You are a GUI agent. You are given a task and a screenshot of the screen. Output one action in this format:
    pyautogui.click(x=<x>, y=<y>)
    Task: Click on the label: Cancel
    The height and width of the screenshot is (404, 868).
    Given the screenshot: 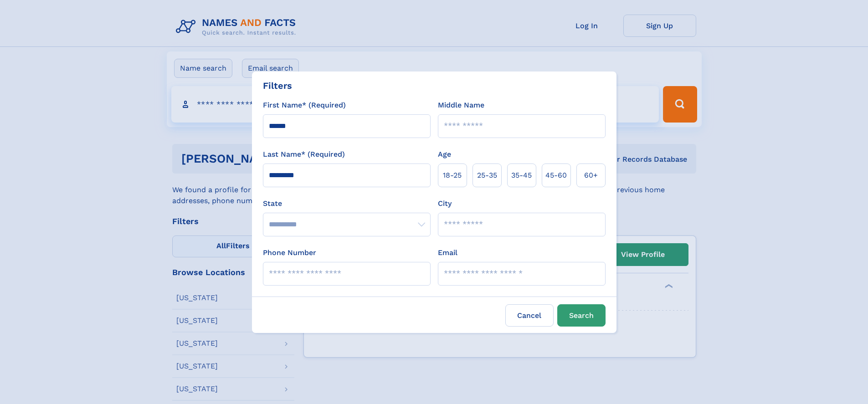 What is the action you would take?
    pyautogui.click(x=530, y=316)
    